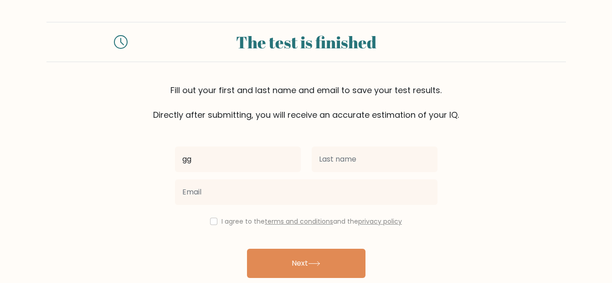  What do you see at coordinates (299, 221) in the screenshot?
I see `a: terms and conditions` at bounding box center [299, 221].